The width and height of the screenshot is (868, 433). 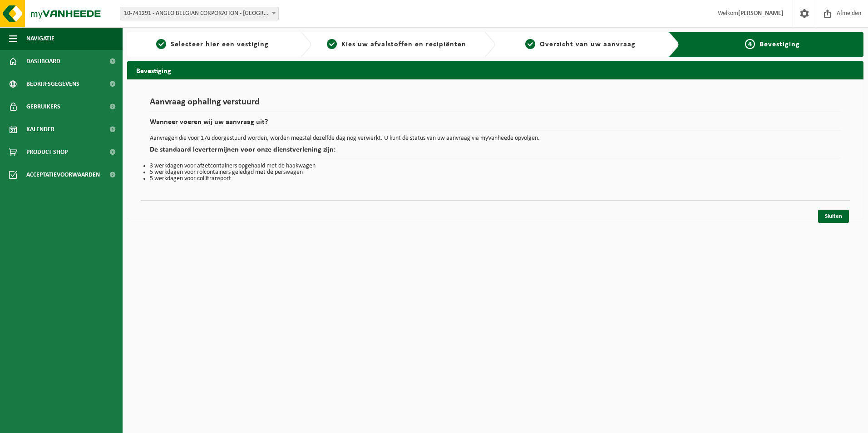 What do you see at coordinates (63, 175) in the screenshot?
I see `span: Acceptatievoorwaarden` at bounding box center [63, 175].